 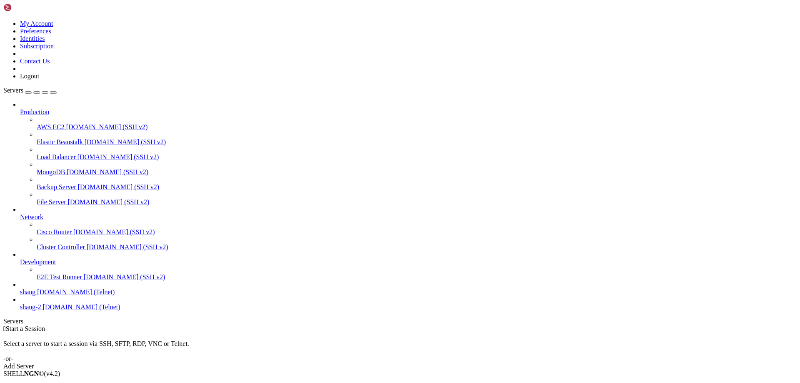 I want to click on span: AWS EC2, so click(x=50, y=127).